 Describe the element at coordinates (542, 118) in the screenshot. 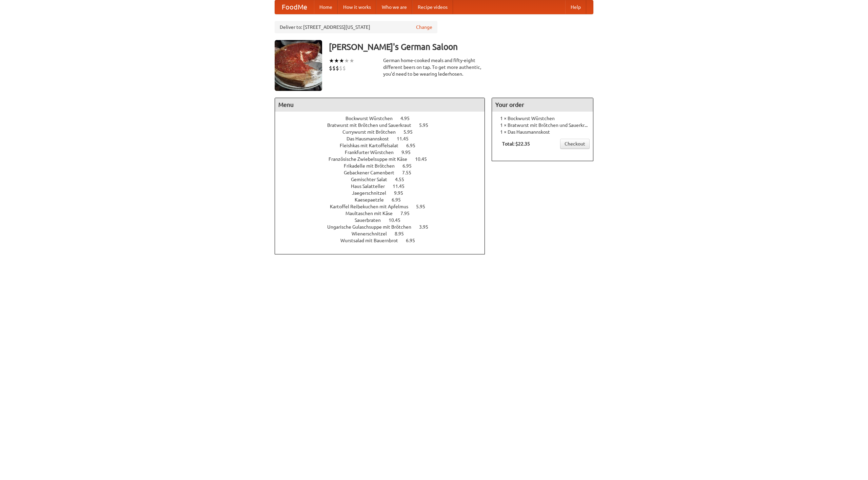

I see `li: 1 × Bockwurst Würstchen` at that location.